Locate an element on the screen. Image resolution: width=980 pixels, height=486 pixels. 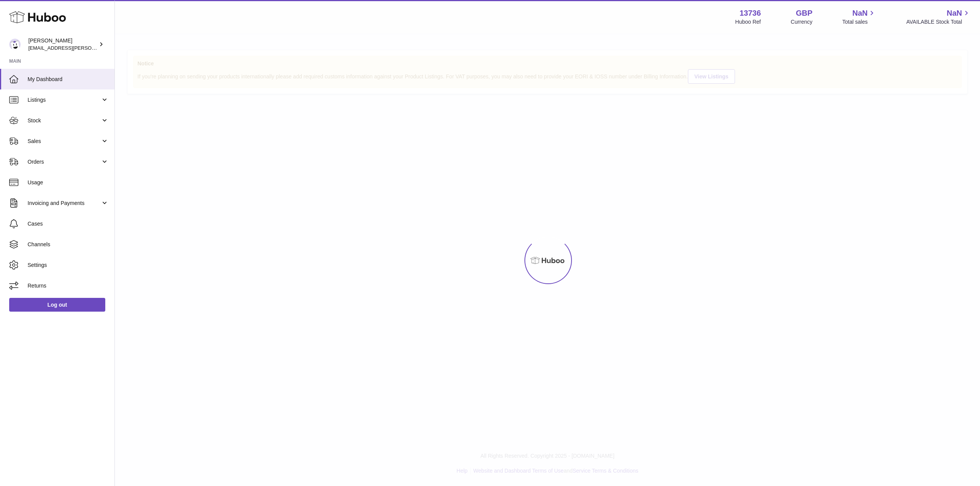
span: Sales is located at coordinates (64, 141).